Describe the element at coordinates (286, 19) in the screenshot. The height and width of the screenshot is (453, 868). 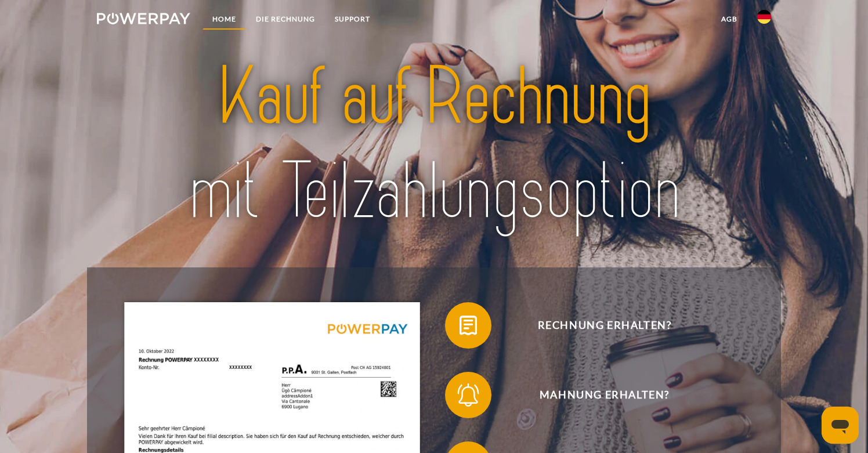
I see `a: DIE RECHNUNG` at that location.